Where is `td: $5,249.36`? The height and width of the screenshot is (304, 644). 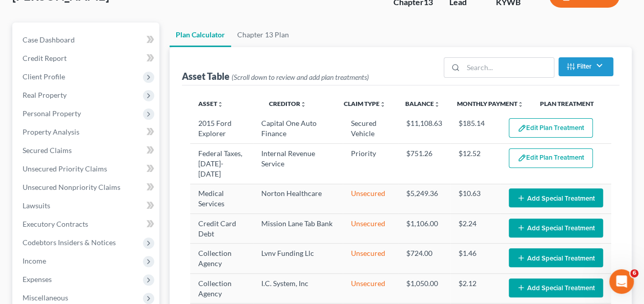 td: $5,249.36 is located at coordinates (424, 198).